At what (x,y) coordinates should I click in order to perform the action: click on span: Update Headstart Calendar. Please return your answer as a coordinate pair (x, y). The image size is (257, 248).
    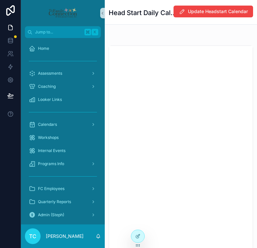
    Looking at the image, I should click on (218, 11).